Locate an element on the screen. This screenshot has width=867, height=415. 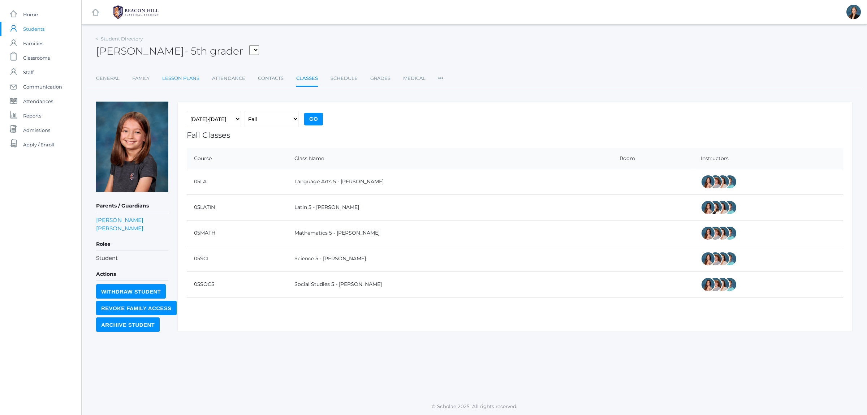
input: Archive Student is located at coordinates (128, 324).